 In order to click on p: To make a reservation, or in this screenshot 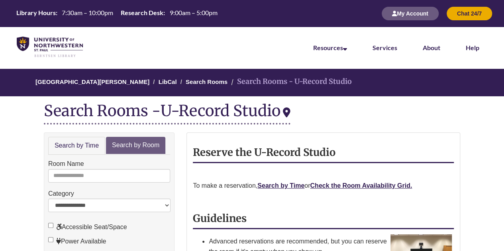, I will do `click(323, 186)`.